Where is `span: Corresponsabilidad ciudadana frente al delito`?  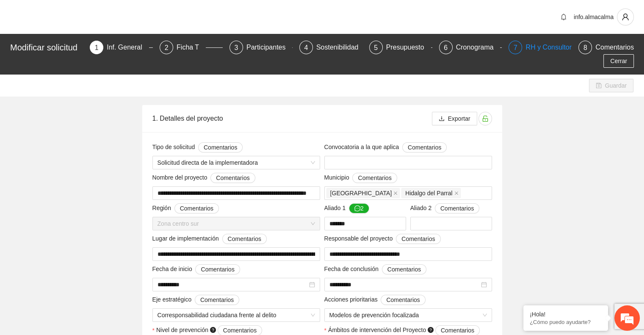
span: Corresponsabilidad ciudadana frente al delito is located at coordinates (236, 315).